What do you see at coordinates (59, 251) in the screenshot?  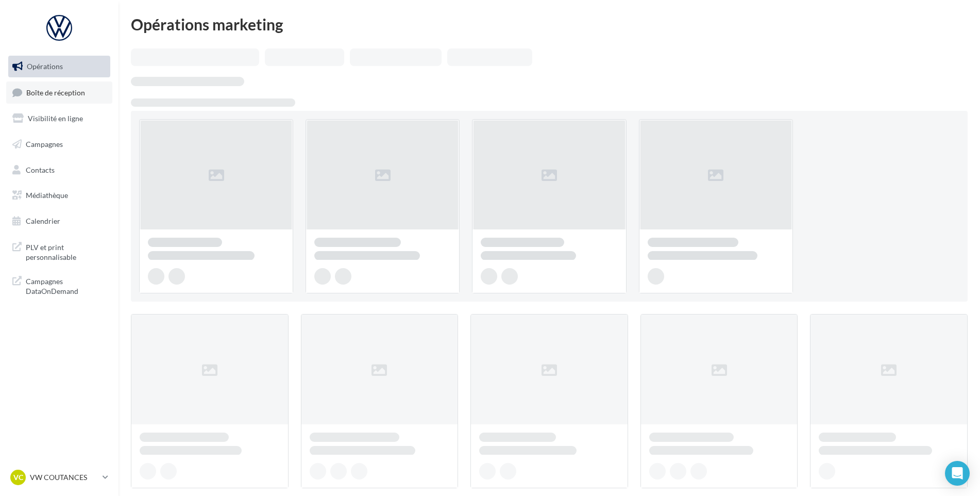 I see `a: PLV et print personnalisable` at bounding box center [59, 251].